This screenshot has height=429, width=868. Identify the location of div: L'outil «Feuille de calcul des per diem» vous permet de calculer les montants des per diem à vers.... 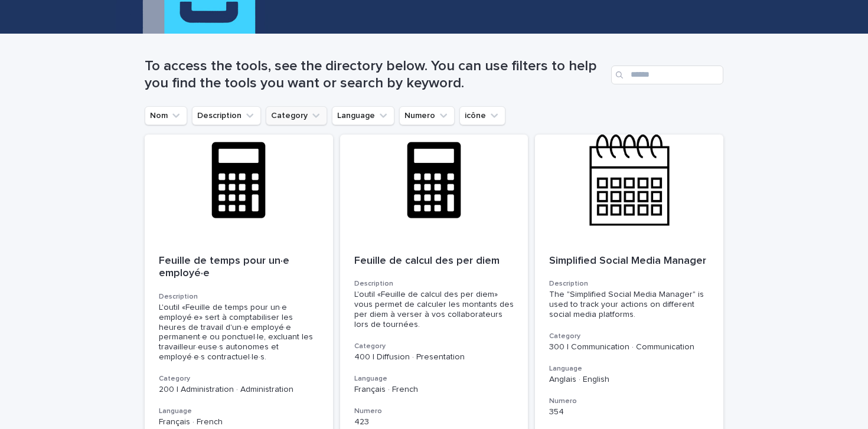
(434, 309).